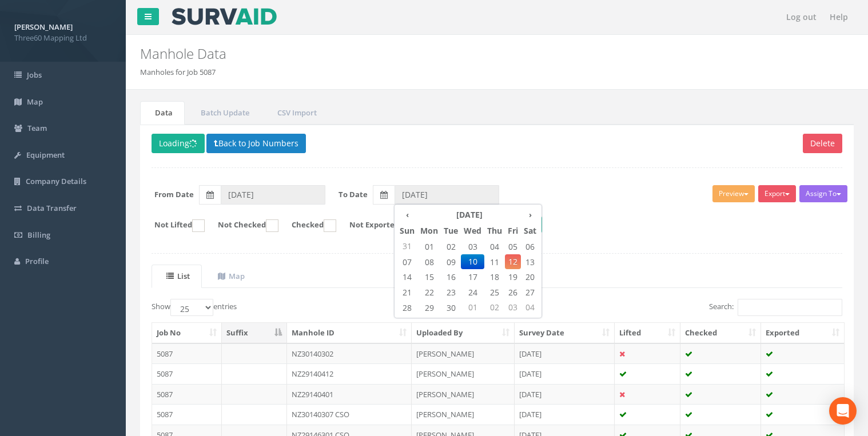  What do you see at coordinates (494, 292) in the screenshot?
I see `span: 25` at bounding box center [494, 292].